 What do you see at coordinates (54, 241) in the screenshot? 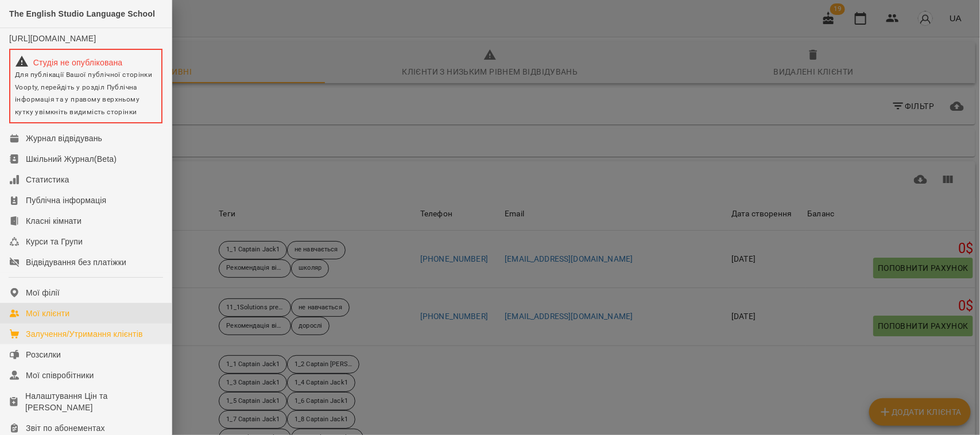
I see `div: Курси та Групи` at bounding box center [54, 241].